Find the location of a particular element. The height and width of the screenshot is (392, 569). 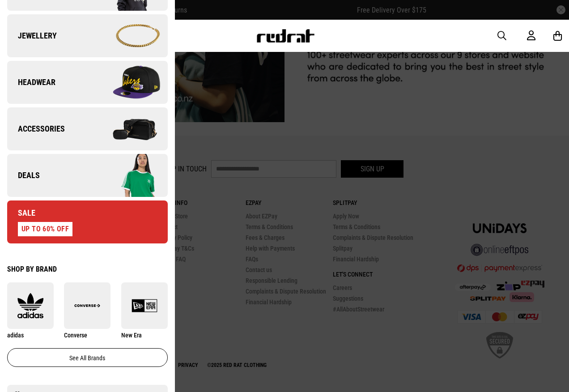

img: adidas is located at coordinates (31, 305).